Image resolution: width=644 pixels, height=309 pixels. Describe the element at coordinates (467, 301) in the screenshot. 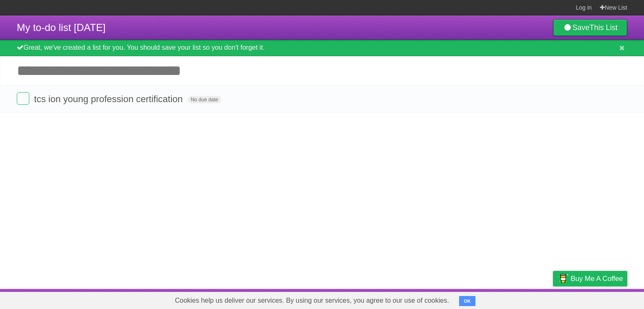

I see `button: OK` at that location.